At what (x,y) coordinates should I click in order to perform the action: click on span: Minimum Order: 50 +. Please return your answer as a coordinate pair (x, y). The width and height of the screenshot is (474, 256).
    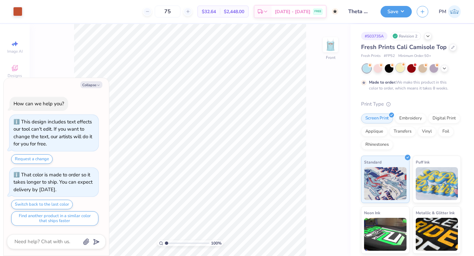
    Looking at the image, I should click on (414, 56).